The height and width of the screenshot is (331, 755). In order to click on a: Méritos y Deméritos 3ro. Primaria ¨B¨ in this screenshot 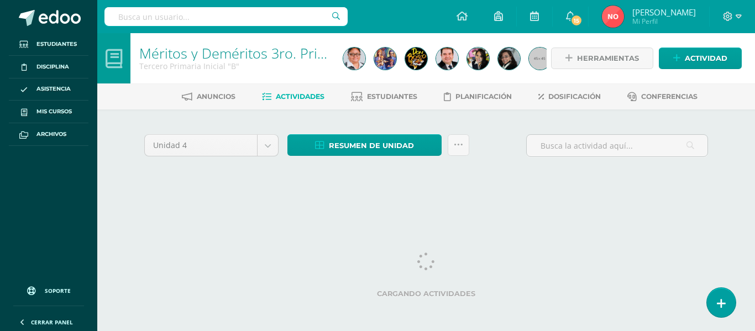, I will do `click(260, 53)`.